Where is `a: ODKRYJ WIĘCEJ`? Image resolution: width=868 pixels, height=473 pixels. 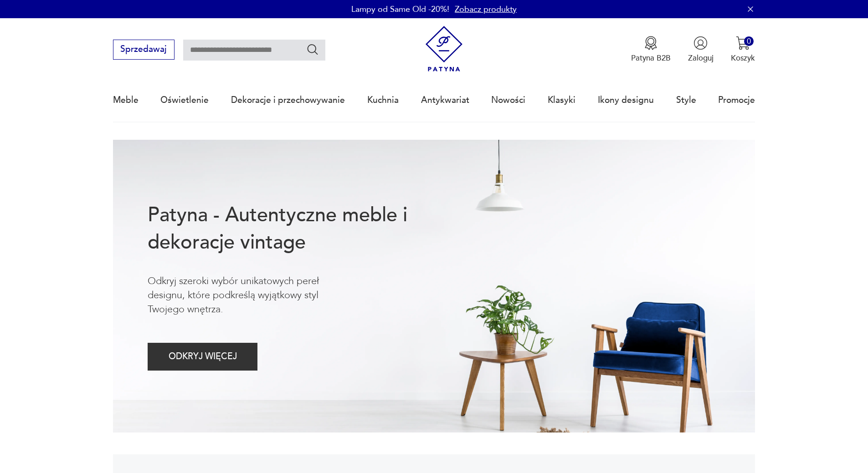
a: ODKRYJ WIĘCEJ is located at coordinates (202, 358).